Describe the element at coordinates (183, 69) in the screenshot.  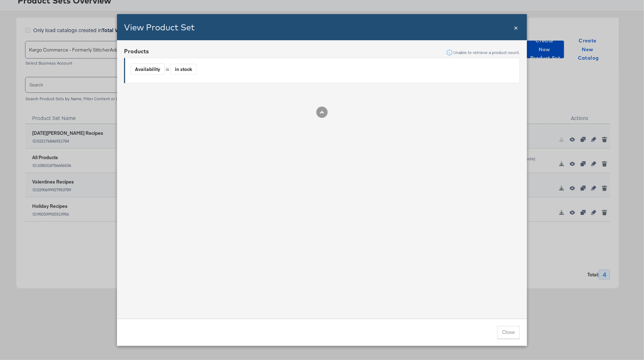
I see `div: in stock` at that location.